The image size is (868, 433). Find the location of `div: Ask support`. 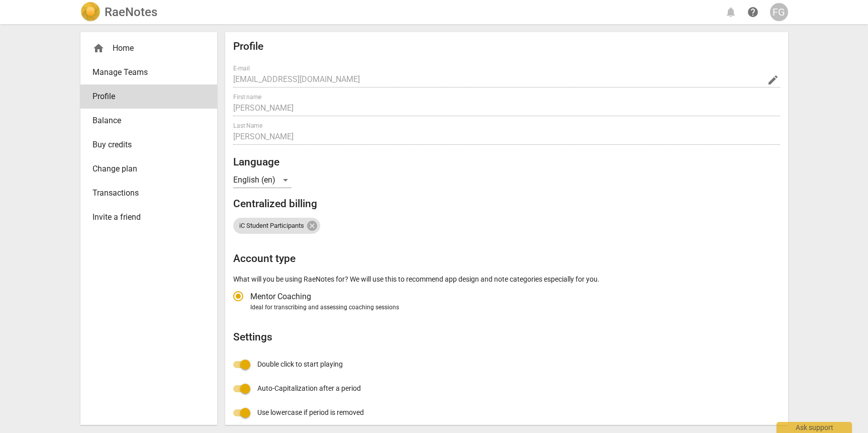

div: Ask support is located at coordinates (815, 428).